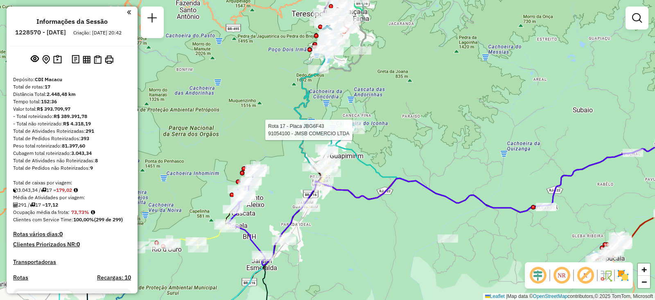 The height and width of the screenshot is (300, 655). What do you see at coordinates (72, 138) in the screenshot?
I see `div: Total de Pedidos Roteirizados:` at bounding box center [72, 138].